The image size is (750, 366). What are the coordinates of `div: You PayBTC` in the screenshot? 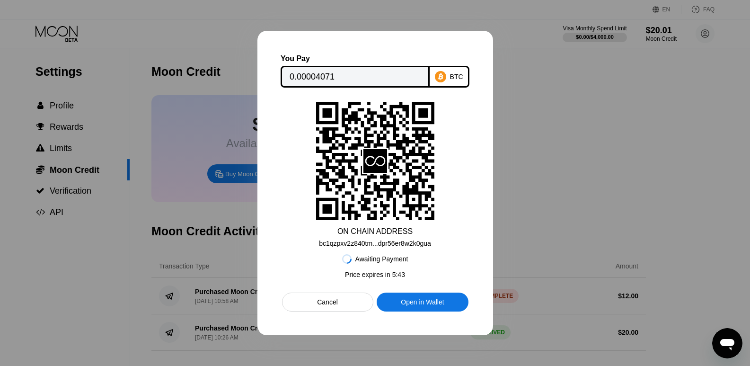 It's located at (375, 71).